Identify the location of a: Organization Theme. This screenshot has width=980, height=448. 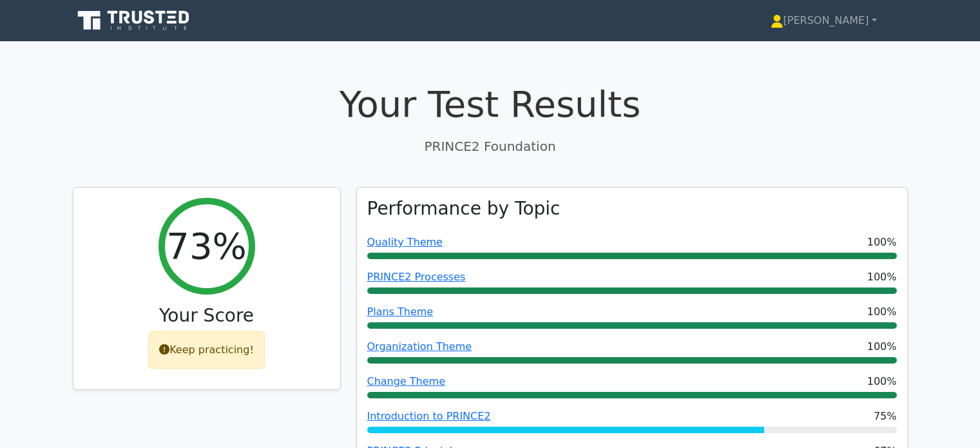
(420, 346).